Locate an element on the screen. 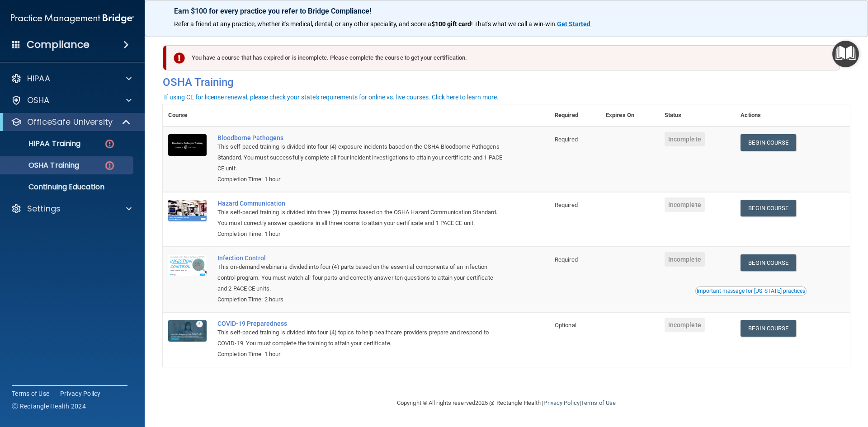 The width and height of the screenshot is (868, 427). h4: OSHA Training is located at coordinates (506, 82).